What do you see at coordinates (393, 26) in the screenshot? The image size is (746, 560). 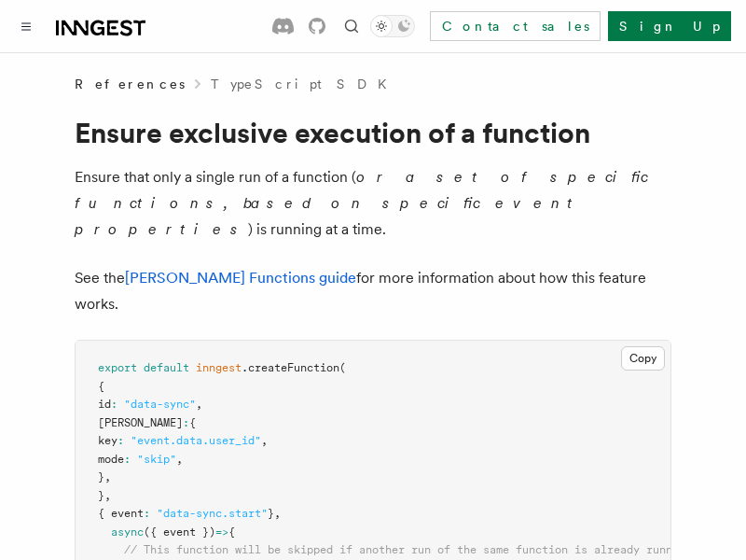 I see `button: Toggle dark mode` at bounding box center [393, 26].